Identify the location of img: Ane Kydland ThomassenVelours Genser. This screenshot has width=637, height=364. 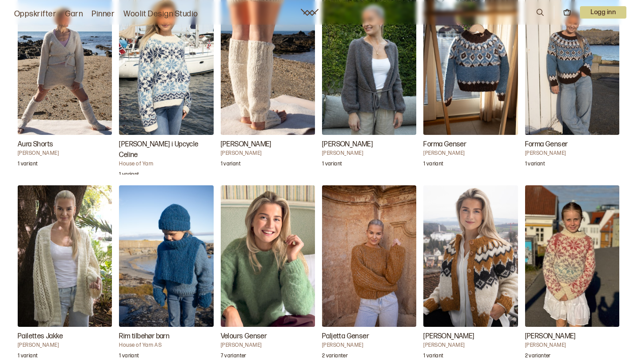
(268, 256).